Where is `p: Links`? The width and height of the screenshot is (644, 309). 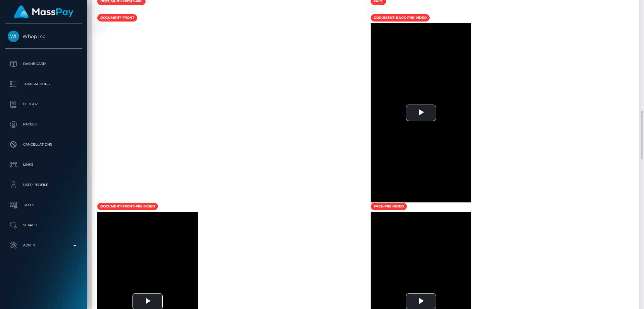
p: Links is located at coordinates (44, 165).